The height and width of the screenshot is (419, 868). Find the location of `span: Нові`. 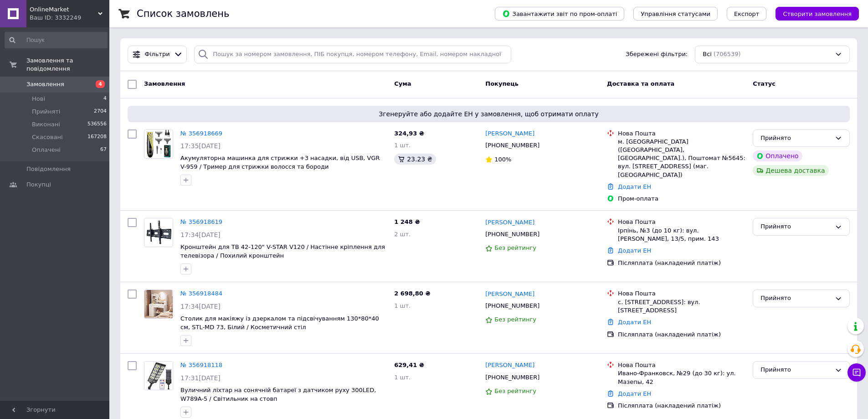

span: Нові is located at coordinates (38, 99).